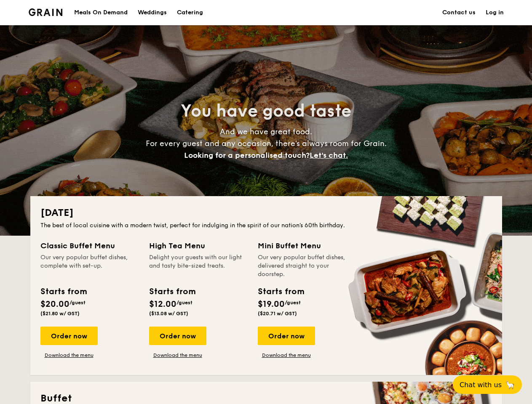 The height and width of the screenshot is (404, 532). I want to click on div: Our very popular buffet dishes, delivered straight to your doorstep., so click(307, 266).